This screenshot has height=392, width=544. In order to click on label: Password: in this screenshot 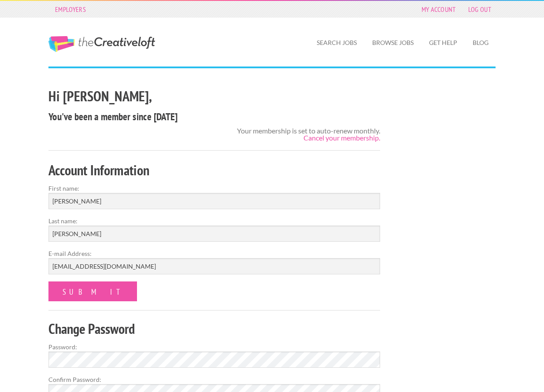, I will do `click(214, 347)`.